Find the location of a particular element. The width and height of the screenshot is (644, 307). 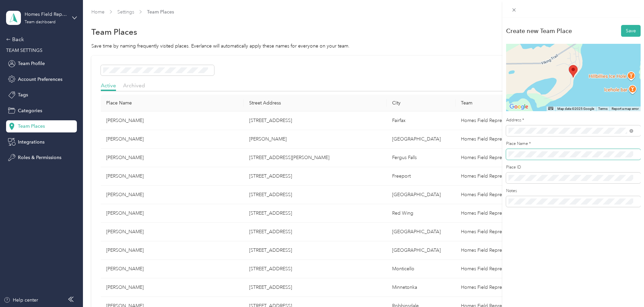

div: Create new Team Place is located at coordinates (539, 31).